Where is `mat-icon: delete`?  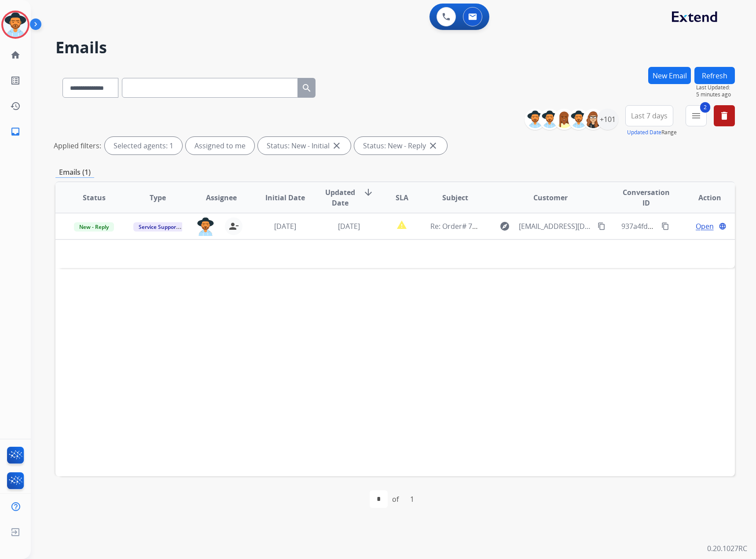 mat-icon: delete is located at coordinates (724, 116).